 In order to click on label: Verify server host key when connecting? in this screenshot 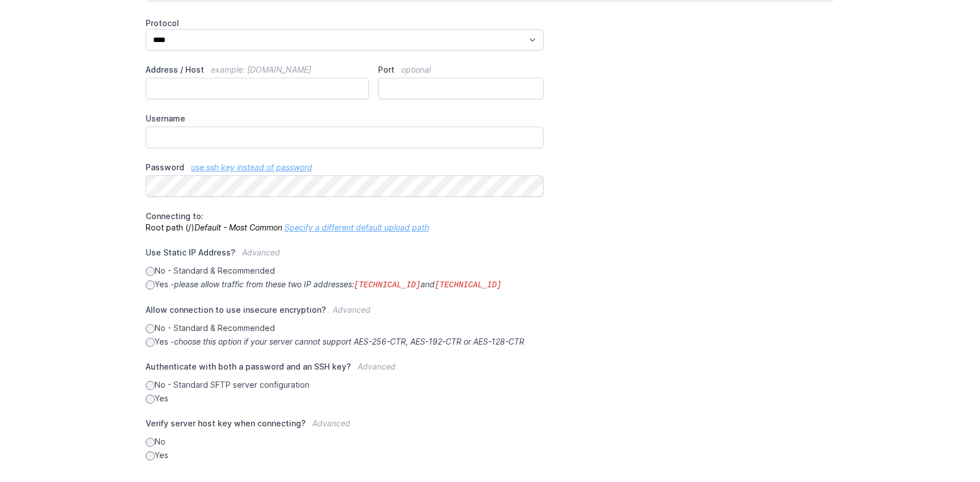, I will do `click(345, 427)`.